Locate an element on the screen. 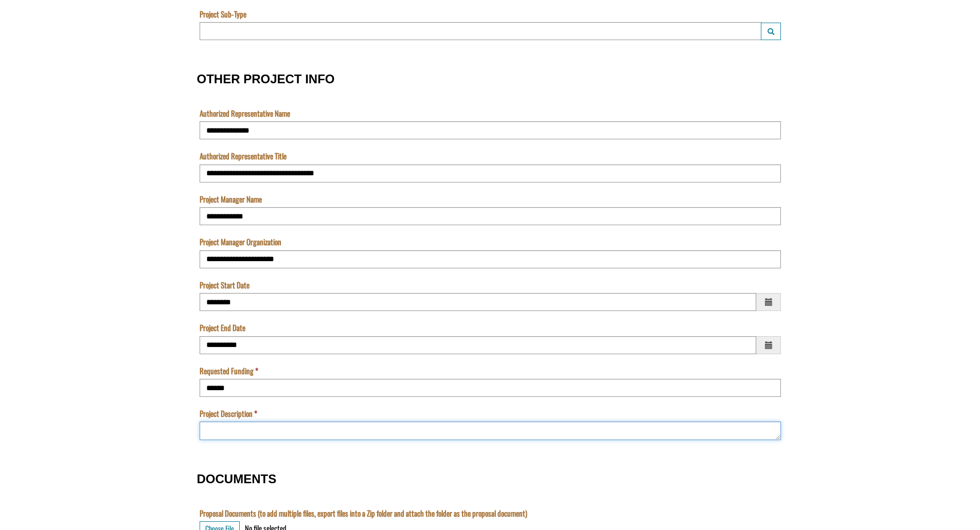 This screenshot has height=530, width=980. button: Project Sub-Type Launch lookup modal is located at coordinates (770, 31).